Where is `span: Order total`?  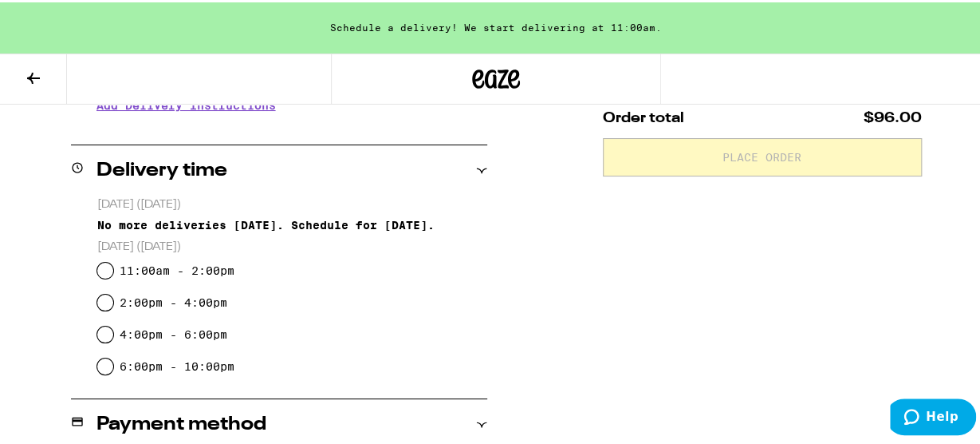 span: Order total is located at coordinates (644, 115).